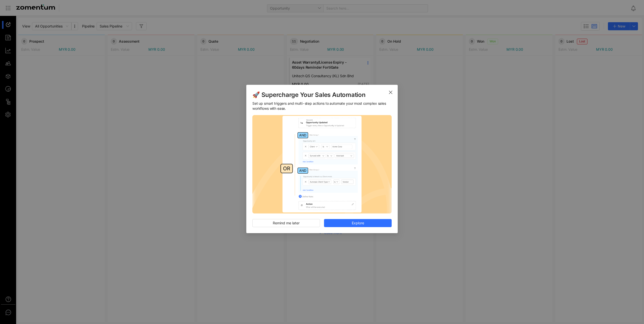 This screenshot has width=644, height=324. Describe the element at coordinates (322, 164) in the screenshot. I see `img: 1754633743504-Frame+1000004553.png` at that location.